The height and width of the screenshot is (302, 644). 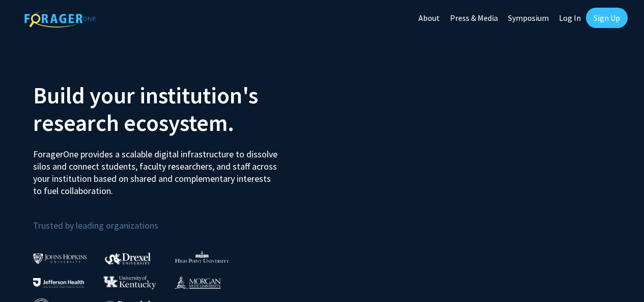 I want to click on img: High Point University, so click(x=202, y=257).